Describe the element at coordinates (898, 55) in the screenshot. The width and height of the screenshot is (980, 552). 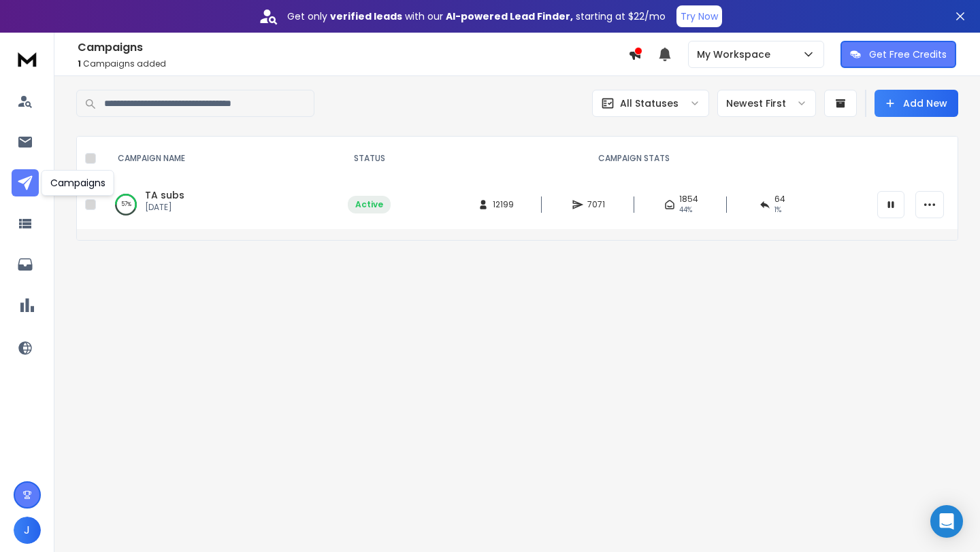
I see `button: Get Free Credits` at that location.